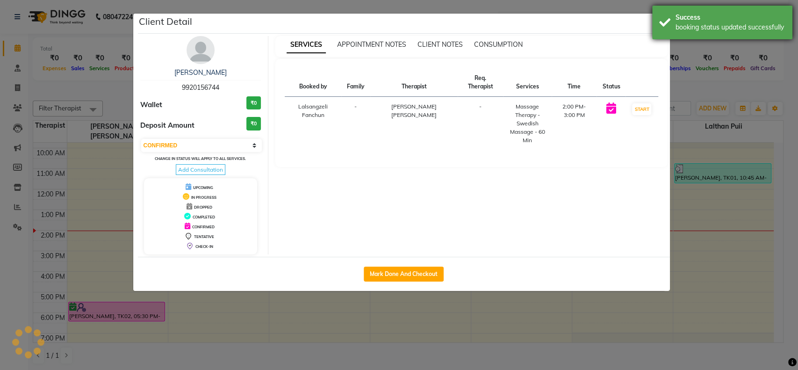  What do you see at coordinates (574, 82) in the screenshot?
I see `th: Time` at bounding box center [574, 82].